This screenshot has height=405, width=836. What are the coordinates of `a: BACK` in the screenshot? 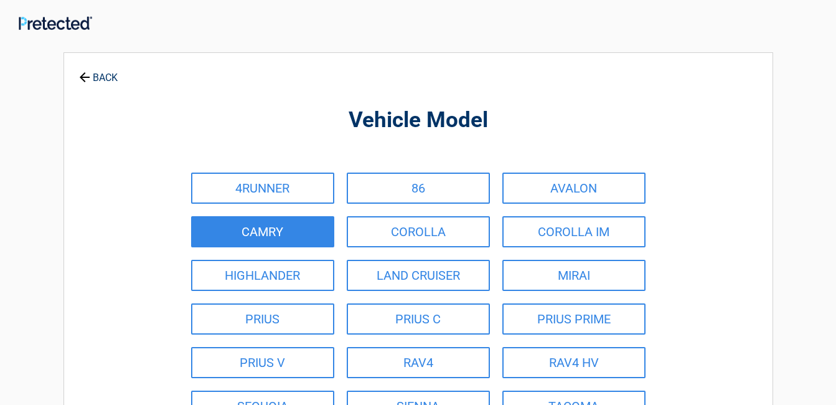 It's located at (98, 72).